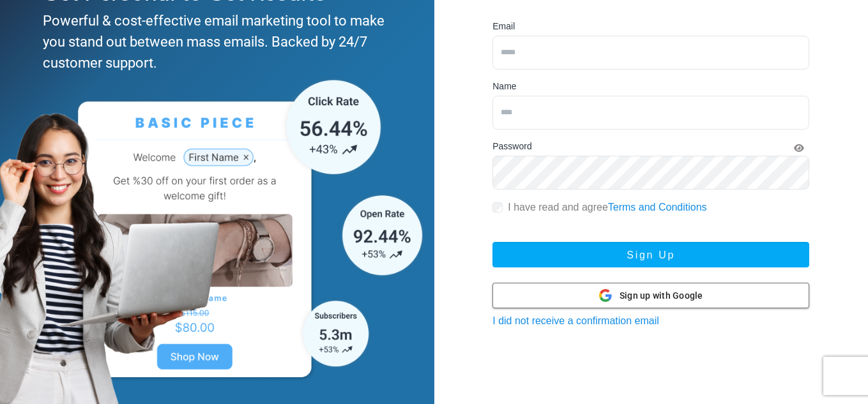 This screenshot has height=404, width=868. What do you see at coordinates (651, 255) in the screenshot?
I see `button: Sign Up` at bounding box center [651, 255].